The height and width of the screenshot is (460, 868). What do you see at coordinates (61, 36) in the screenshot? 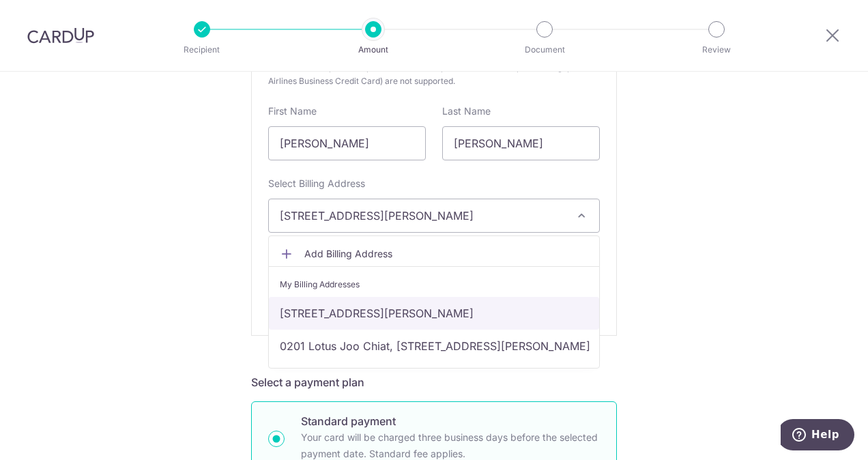
I see `img: CardUp` at bounding box center [61, 36].